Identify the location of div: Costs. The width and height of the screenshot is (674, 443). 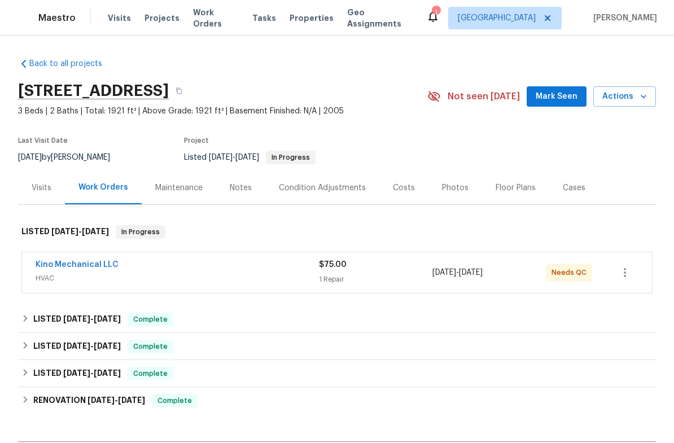
(404, 188).